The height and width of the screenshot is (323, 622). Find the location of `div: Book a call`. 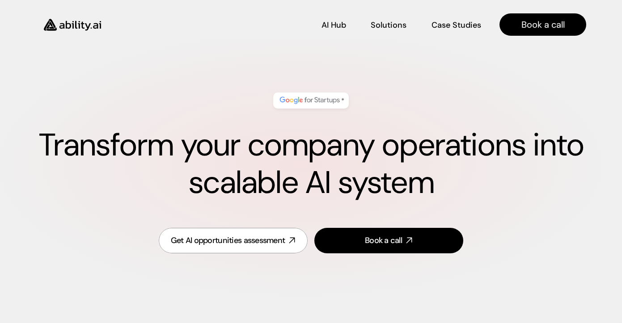

div: Book a call is located at coordinates (383, 241).